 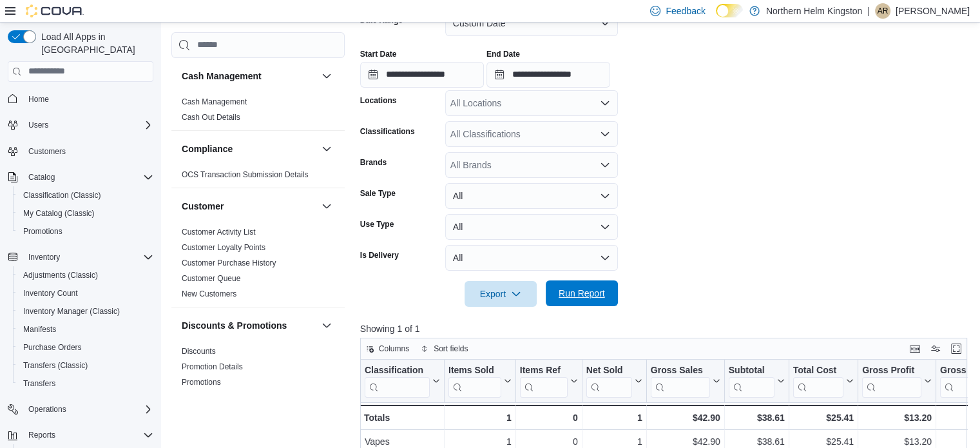 I want to click on div: Classification, so click(x=397, y=370).